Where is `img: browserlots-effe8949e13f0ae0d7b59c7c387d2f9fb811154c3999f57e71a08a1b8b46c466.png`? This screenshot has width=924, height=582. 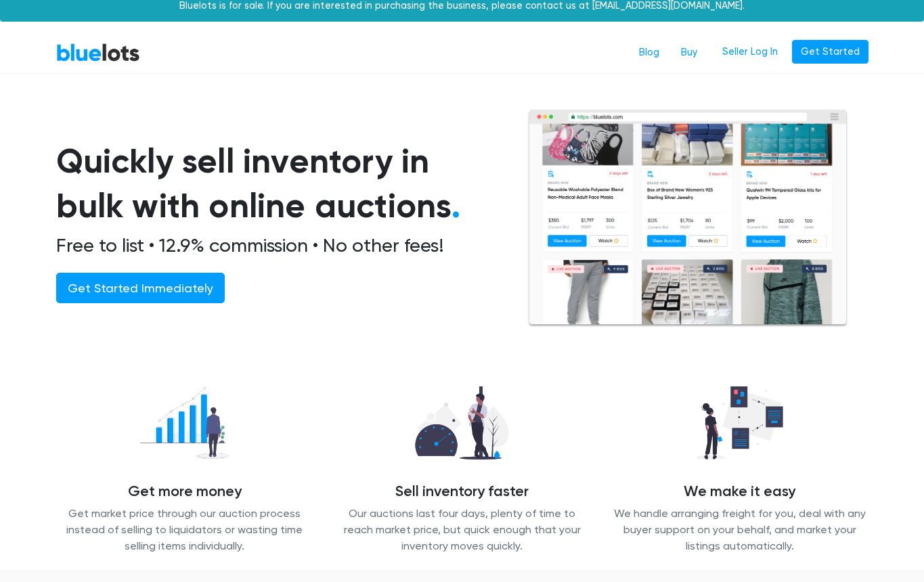
img: browserlots-effe8949e13f0ae0d7b59c7c387d2f9fb811154c3999f57e71a08a1b8b46c466.png is located at coordinates (688, 218).